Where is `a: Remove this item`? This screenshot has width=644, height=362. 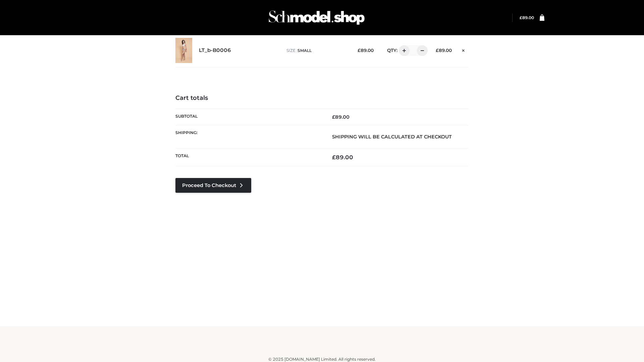
a: Remove this item is located at coordinates (464, 49).